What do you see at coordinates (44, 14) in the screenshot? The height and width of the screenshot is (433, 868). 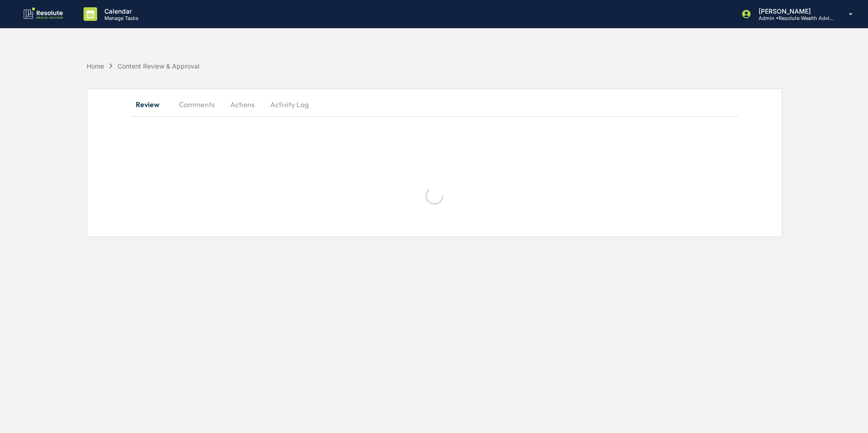 I see `img: logo` at bounding box center [44, 14].